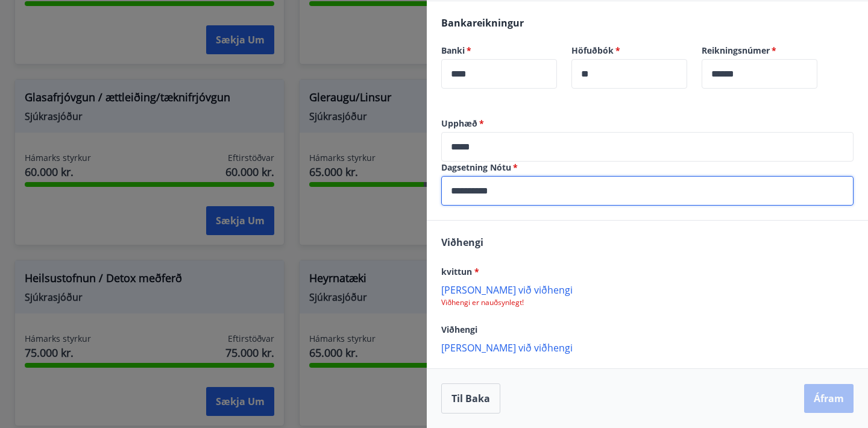  What do you see at coordinates (460, 271) in the screenshot?
I see `span: kvittun` at bounding box center [460, 271].